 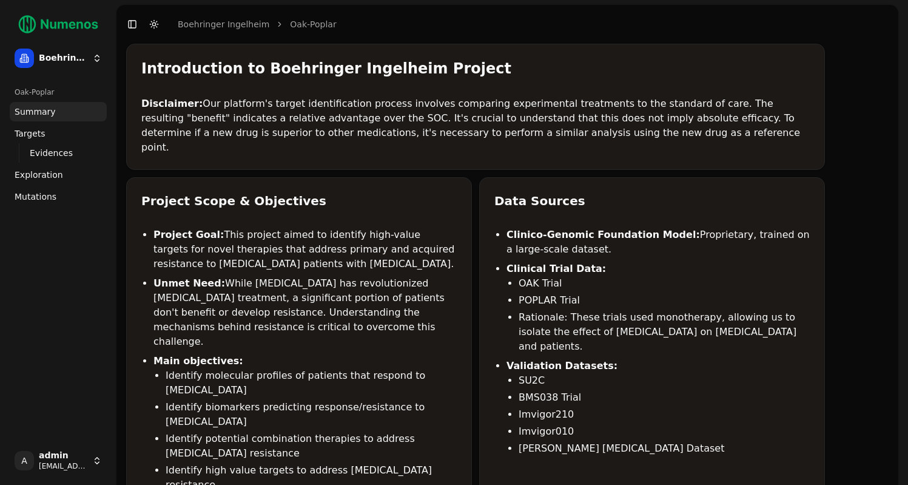 What do you see at coordinates (189, 283) in the screenshot?
I see `strong: Unmet Need:` at bounding box center [189, 283].